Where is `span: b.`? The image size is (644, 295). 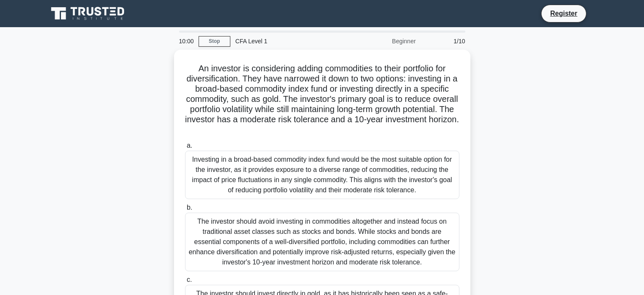 span: b. is located at coordinates (190, 207).